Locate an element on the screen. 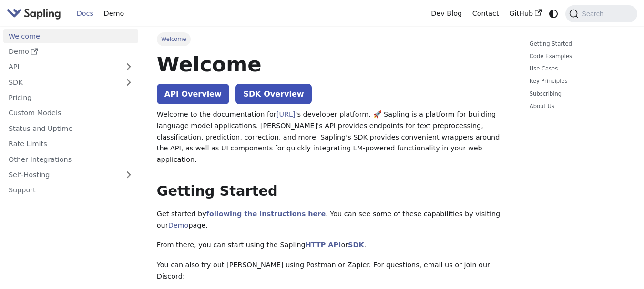  a: following the instructions here is located at coordinates (266, 214).